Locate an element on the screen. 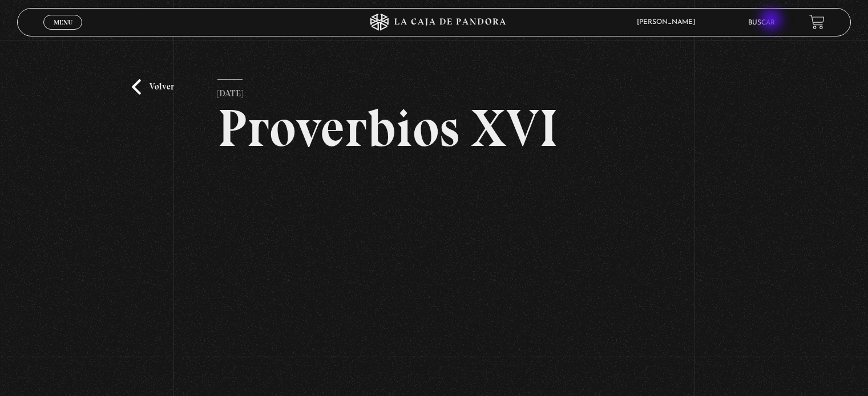  span: Cerrar is located at coordinates (63, 33).